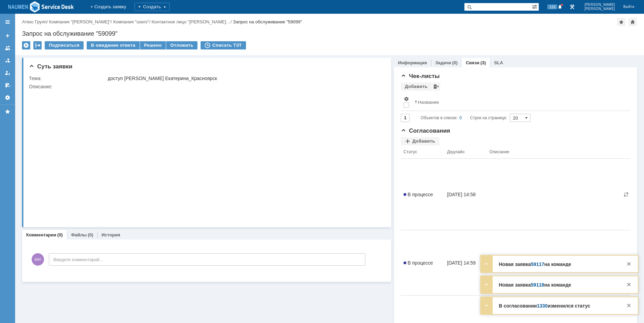 The width and height of the screenshot is (644, 323). I want to click on div: Добавить в избранное, so click(621, 22).